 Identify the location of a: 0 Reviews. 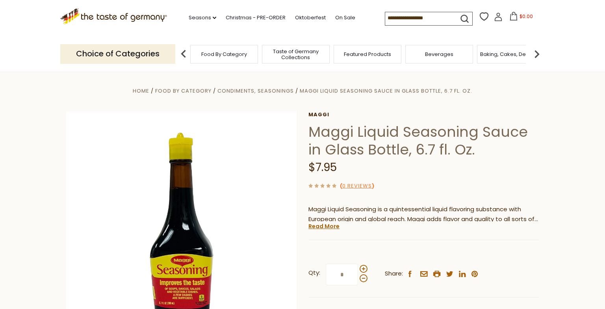
(357, 186).